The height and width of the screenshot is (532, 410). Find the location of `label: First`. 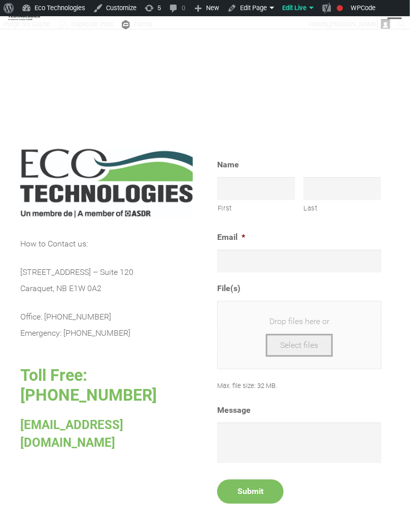

label: First is located at coordinates (256, 209).